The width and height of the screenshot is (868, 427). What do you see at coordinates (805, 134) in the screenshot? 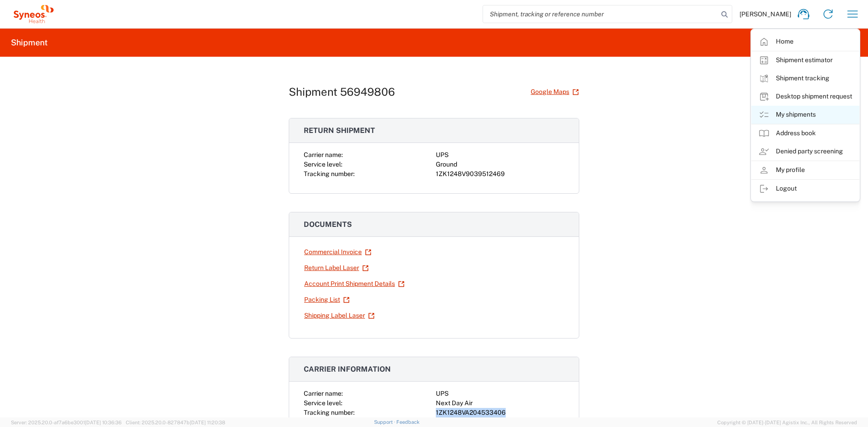
I see `a: Address book` at bounding box center [805, 134].